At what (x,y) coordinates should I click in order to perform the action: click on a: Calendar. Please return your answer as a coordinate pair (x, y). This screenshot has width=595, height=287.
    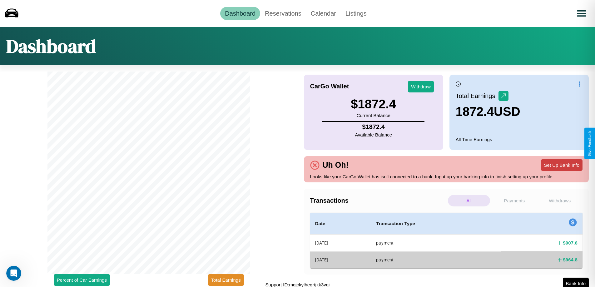
    Looking at the image, I should click on (323, 13).